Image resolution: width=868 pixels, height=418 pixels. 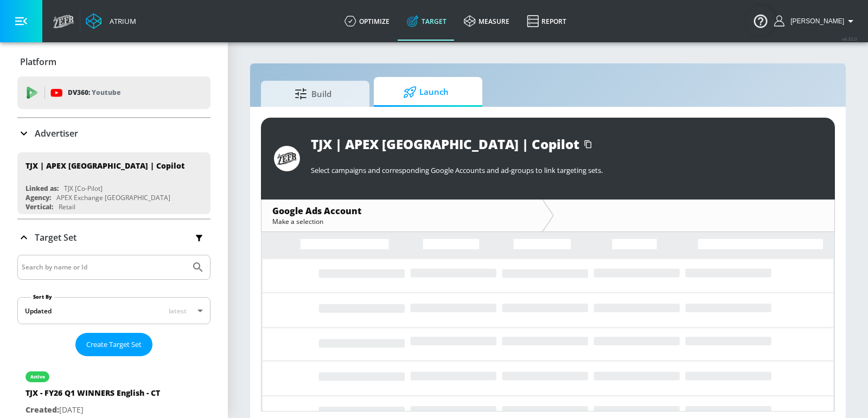 What do you see at coordinates (106, 92) in the screenshot?
I see `p: Youtube` at bounding box center [106, 92].